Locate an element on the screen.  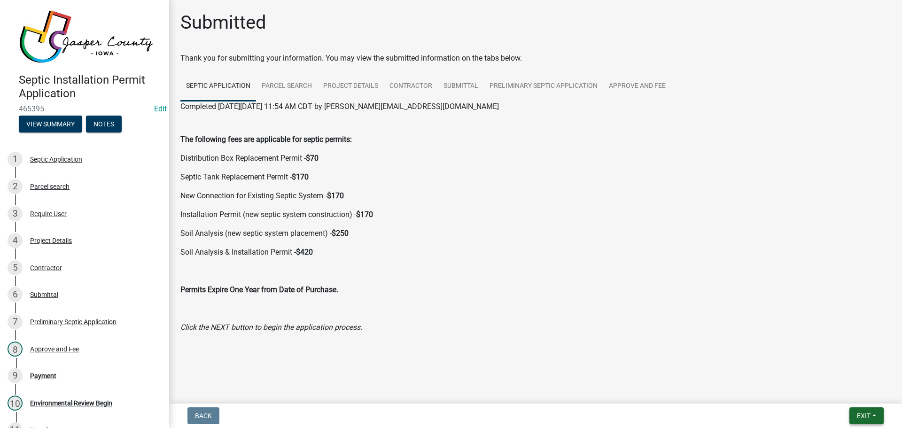
strong: $420 is located at coordinates (304, 252).